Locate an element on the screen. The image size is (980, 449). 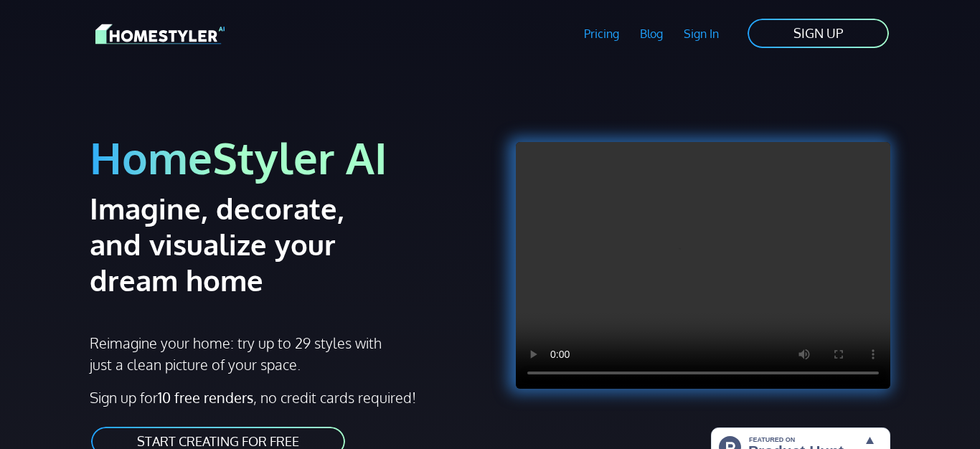
a: SIGN UP is located at coordinates (818, 33).